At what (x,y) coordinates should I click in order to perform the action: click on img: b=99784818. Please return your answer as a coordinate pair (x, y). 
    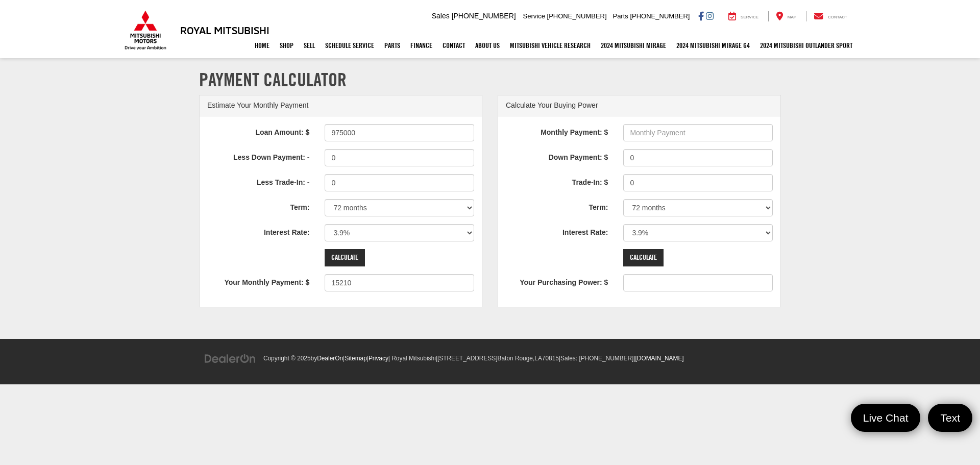
    Looking at the image, I should click on (1, 389).